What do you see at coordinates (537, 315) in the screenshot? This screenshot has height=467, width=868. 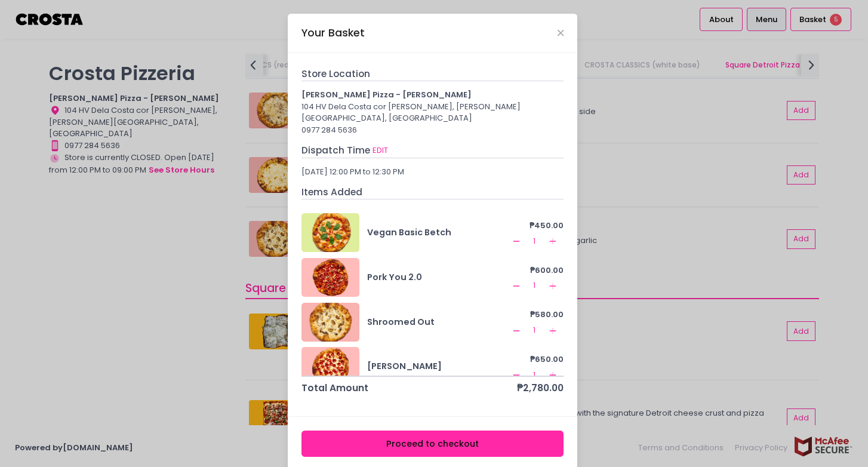 I see `div: ₱580.00` at bounding box center [537, 315].